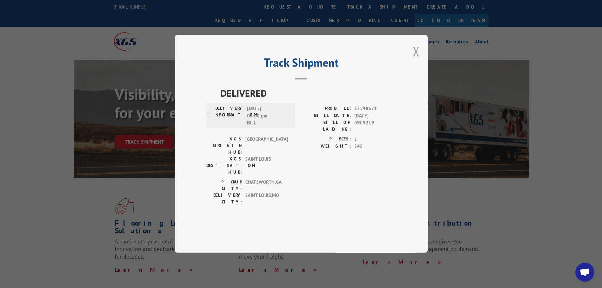 The height and width of the screenshot is (288, 602). Describe the element at coordinates (224, 166) in the screenshot. I see `label: XGS DESTINATION HUB:` at that location.